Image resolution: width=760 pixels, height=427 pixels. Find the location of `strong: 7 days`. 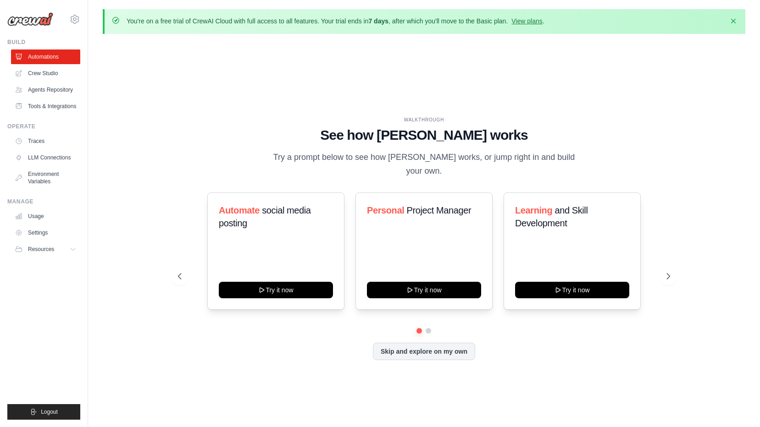

strong: 7 days is located at coordinates (378, 21).